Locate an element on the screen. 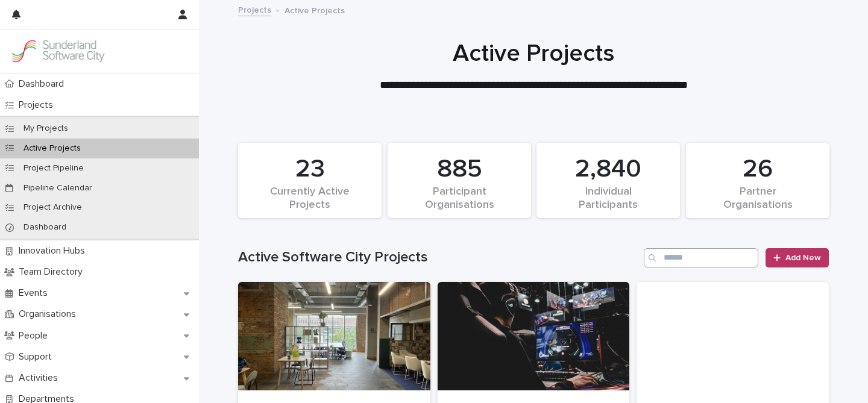  p: Support is located at coordinates (38, 357).